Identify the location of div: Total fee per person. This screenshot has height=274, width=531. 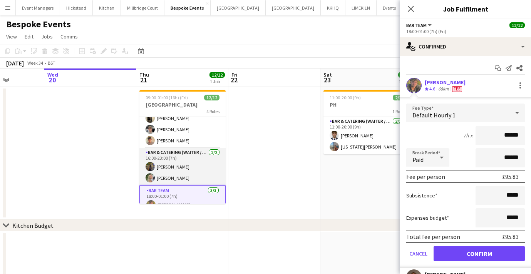
(433, 237).